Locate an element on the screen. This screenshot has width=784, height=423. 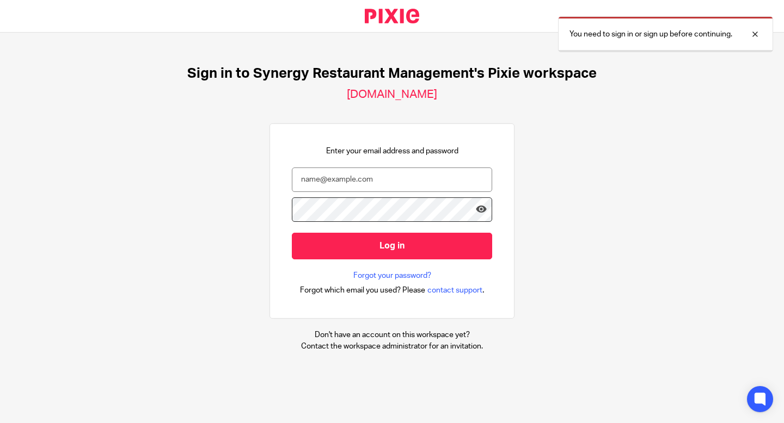
p: Contact the workspace administrator for an invitation. is located at coordinates (392, 347).